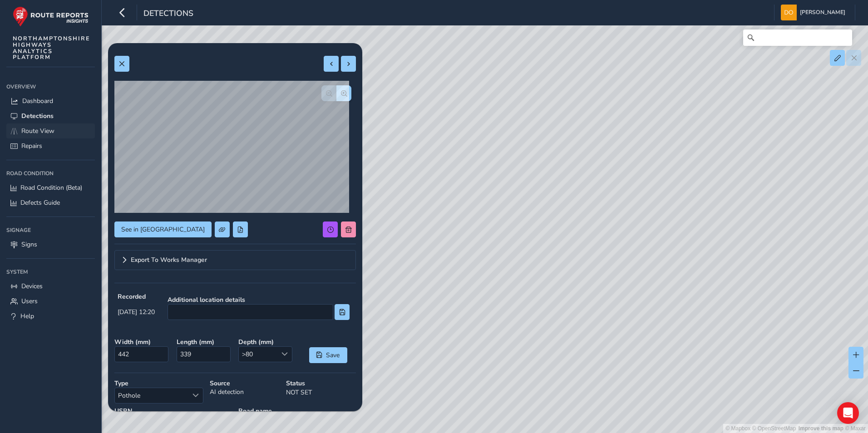 Image resolution: width=868 pixels, height=433 pixels. What do you see at coordinates (333, 355) in the screenshot?
I see `span: Save` at bounding box center [333, 355].